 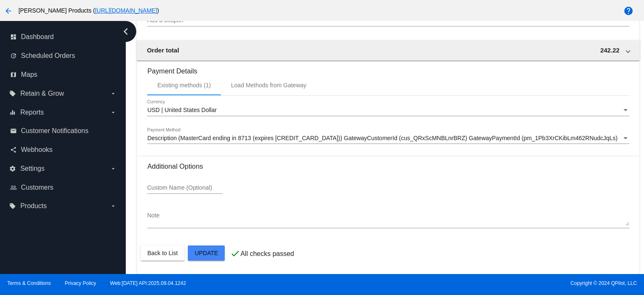 What do you see at coordinates (162, 253) in the screenshot?
I see `button: Back to List` at bounding box center [162, 253].